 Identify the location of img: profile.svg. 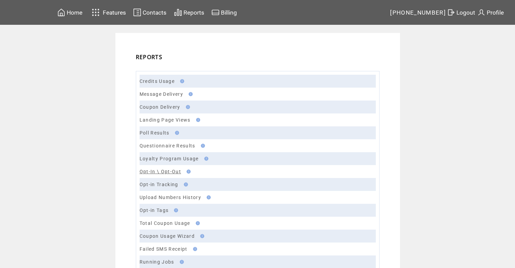
(481, 12).